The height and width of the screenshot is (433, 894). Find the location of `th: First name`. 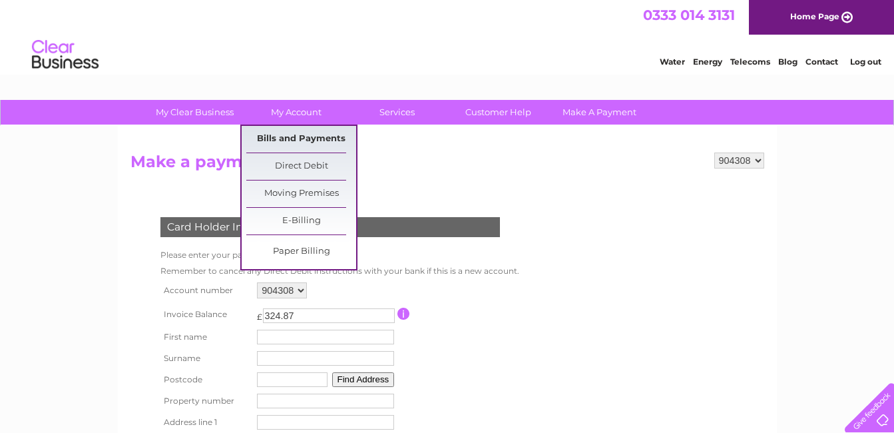

th: First name is located at coordinates (206, 337).